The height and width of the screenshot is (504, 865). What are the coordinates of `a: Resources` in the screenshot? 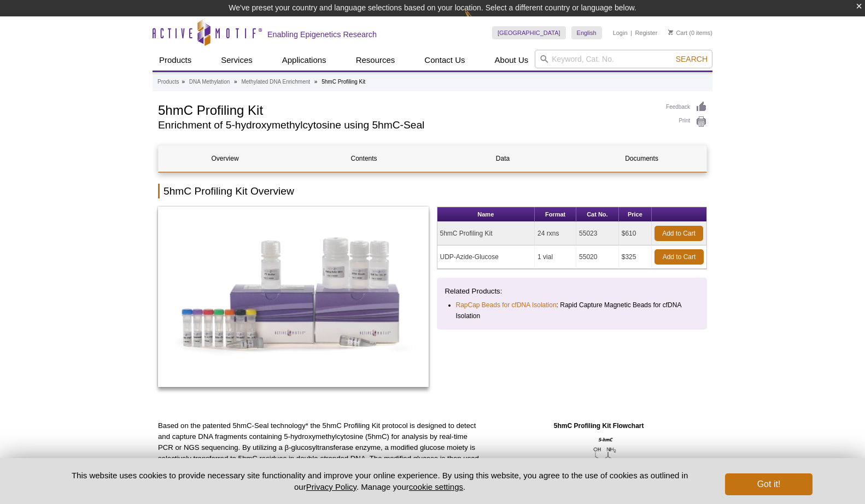 It's located at (375, 60).